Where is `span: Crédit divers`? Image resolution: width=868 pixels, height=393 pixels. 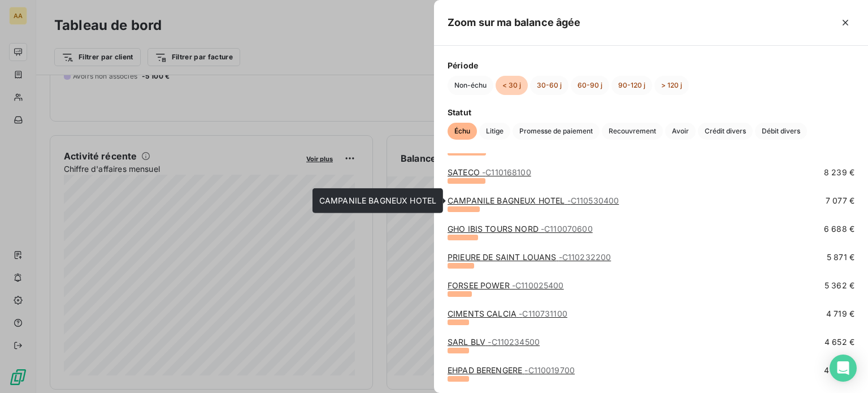 span: Crédit divers is located at coordinates (726, 131).